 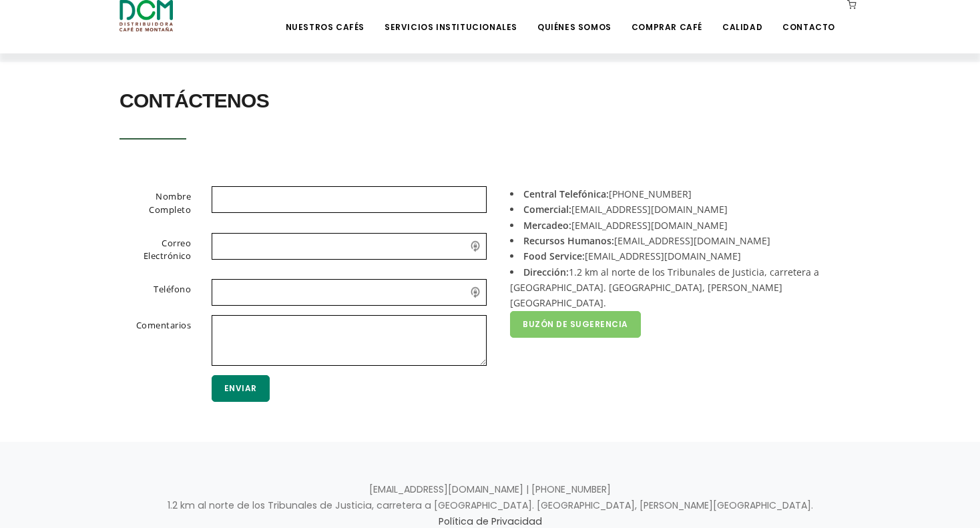 What do you see at coordinates (152, 250) in the screenshot?
I see `label: Correo Electrónico` at bounding box center [152, 250].